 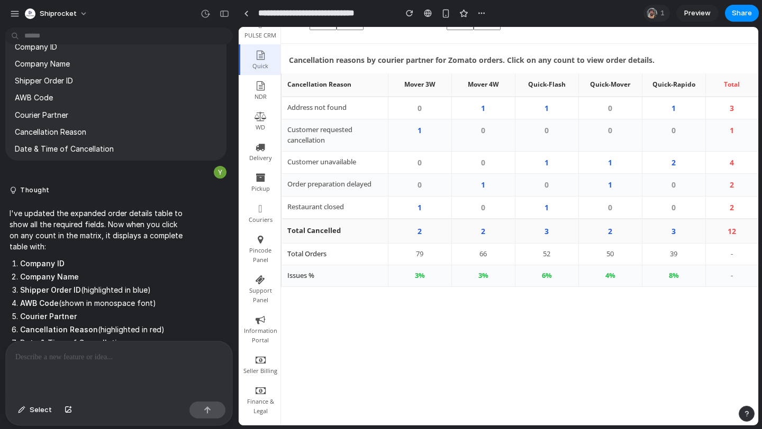 What do you see at coordinates (741, 13) in the screenshot?
I see `button: Share` at bounding box center [741, 13].